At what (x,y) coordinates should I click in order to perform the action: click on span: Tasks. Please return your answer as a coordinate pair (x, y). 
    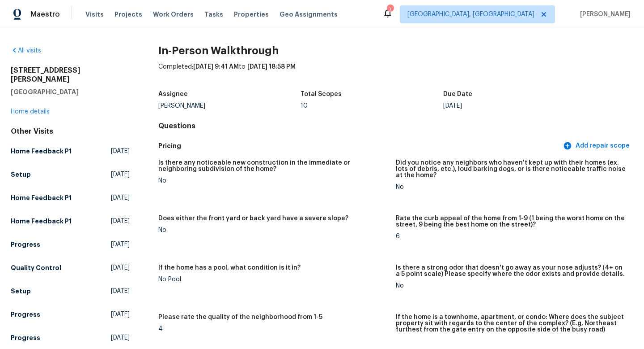
    Looking at the image, I should click on (214, 15).